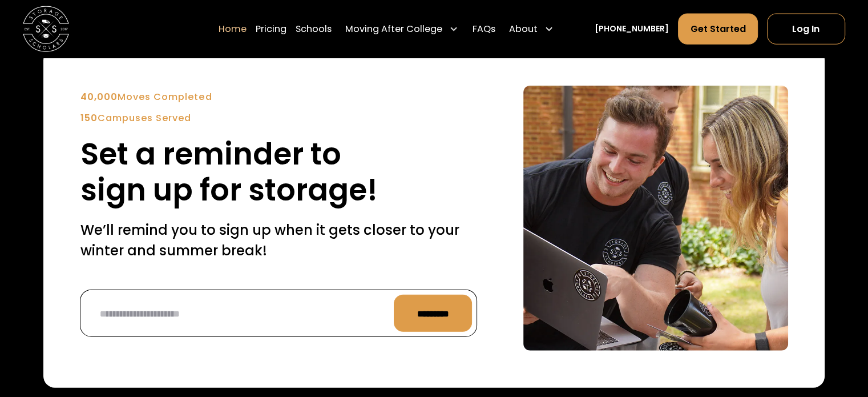  Describe the element at coordinates (98, 97) in the screenshot. I see `strong: 40,000` at that location.